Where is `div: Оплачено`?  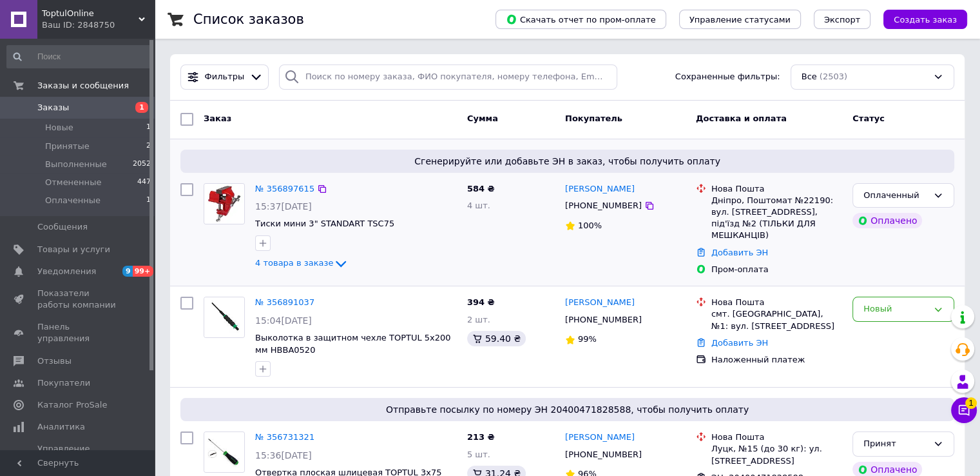
div: Оплачено is located at coordinates (887, 220).